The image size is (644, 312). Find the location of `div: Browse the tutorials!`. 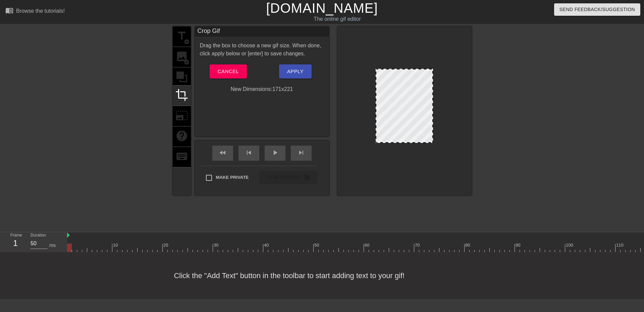

div: Browse the tutorials! is located at coordinates (40, 11).